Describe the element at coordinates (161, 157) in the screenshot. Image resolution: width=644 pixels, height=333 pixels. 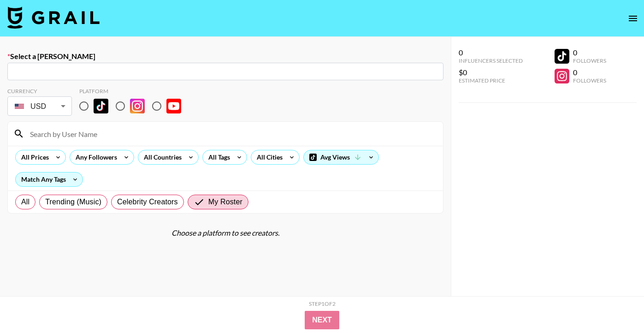
I see `div: All Countries` at that location.